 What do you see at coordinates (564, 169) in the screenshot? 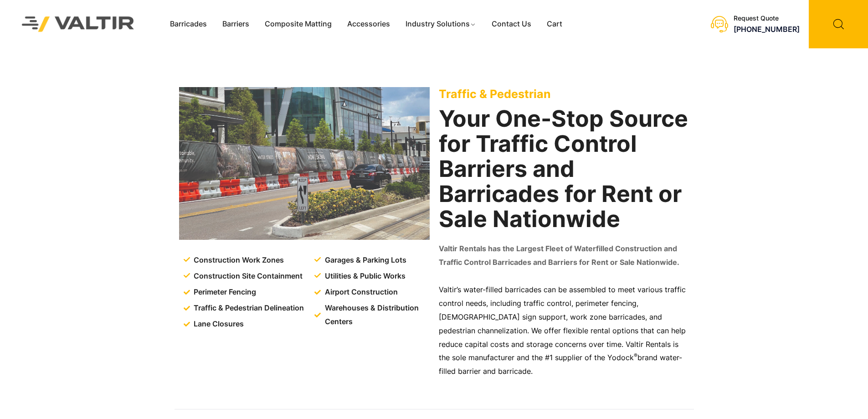
I see `h2: Your One-Stop Source for Traffic Control Barriers and Barricades for Rent or Sale Nationwide` at bounding box center [564, 169].